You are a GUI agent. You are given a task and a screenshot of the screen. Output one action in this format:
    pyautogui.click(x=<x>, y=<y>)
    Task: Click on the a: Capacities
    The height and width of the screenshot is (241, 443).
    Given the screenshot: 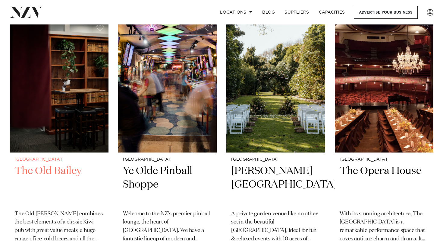 What is the action you would take?
    pyautogui.click(x=332, y=12)
    